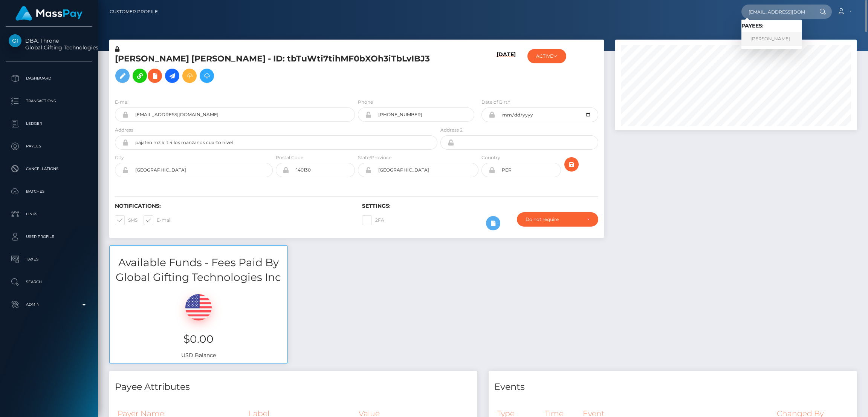 The height and width of the screenshot is (417, 868). What do you see at coordinates (49, 13) in the screenshot?
I see `img: MassPay Logo` at bounding box center [49, 13].